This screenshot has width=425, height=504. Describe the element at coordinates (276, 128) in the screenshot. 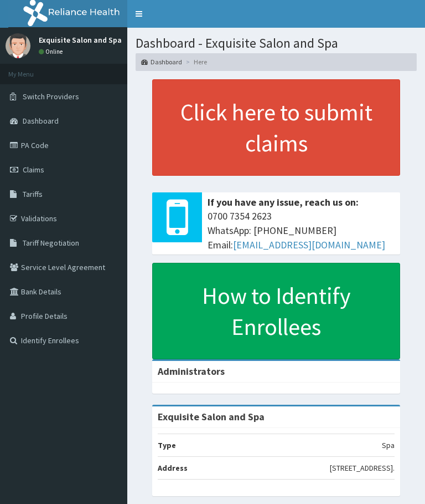

I see `a: Click here to submit claims` at that location.